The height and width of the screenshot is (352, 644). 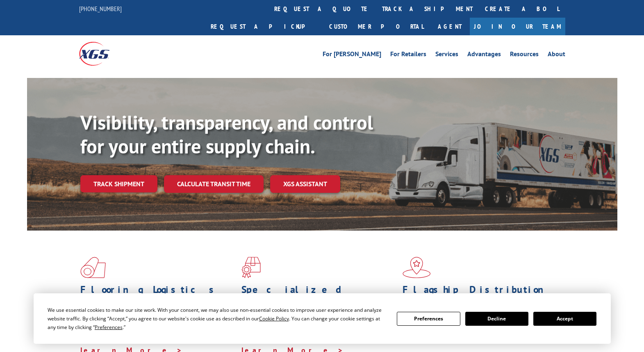 What do you see at coordinates (485, 55) in the screenshot?
I see `a: Advantages` at bounding box center [485, 55].